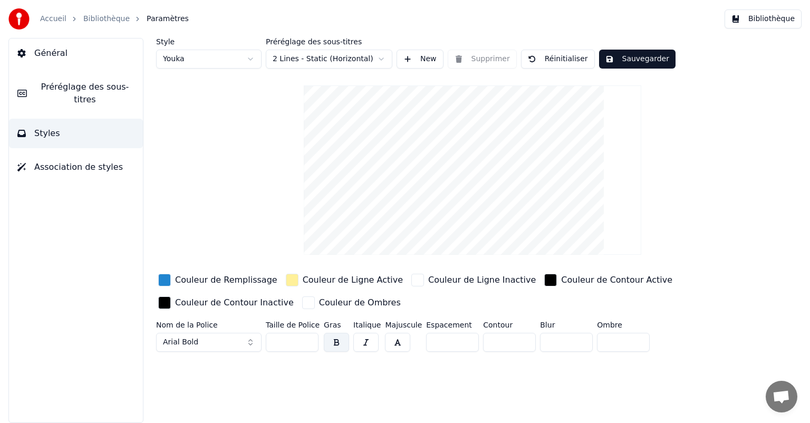  Describe the element at coordinates (616, 280) in the screenshot. I see `div: Couleur de Contour Active` at that location.